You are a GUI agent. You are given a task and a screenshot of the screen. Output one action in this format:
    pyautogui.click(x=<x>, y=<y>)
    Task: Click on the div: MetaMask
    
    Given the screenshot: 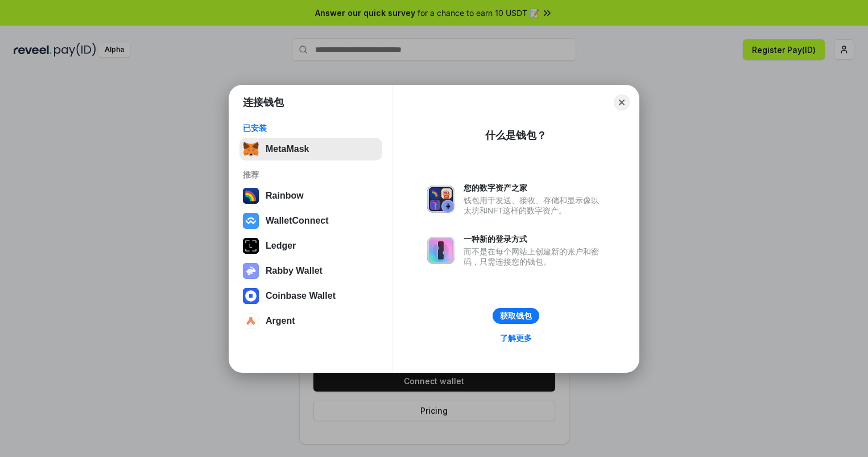 What is the action you would take?
    pyautogui.click(x=288, y=149)
    